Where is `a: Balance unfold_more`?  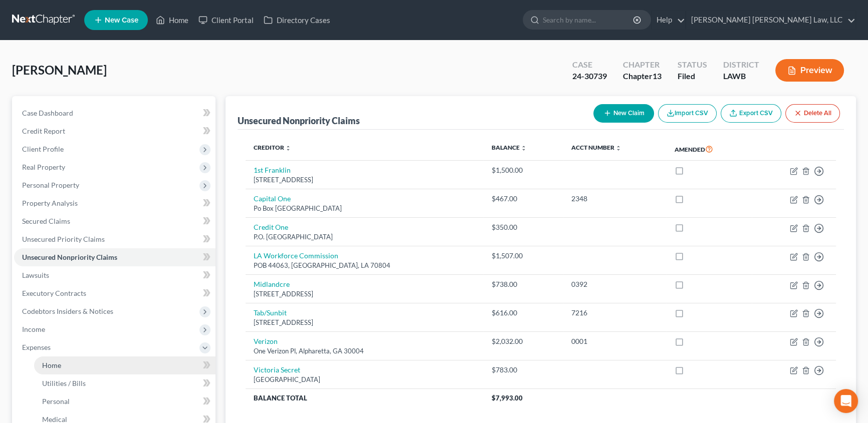
a: Balance unfold_more is located at coordinates (509, 147).